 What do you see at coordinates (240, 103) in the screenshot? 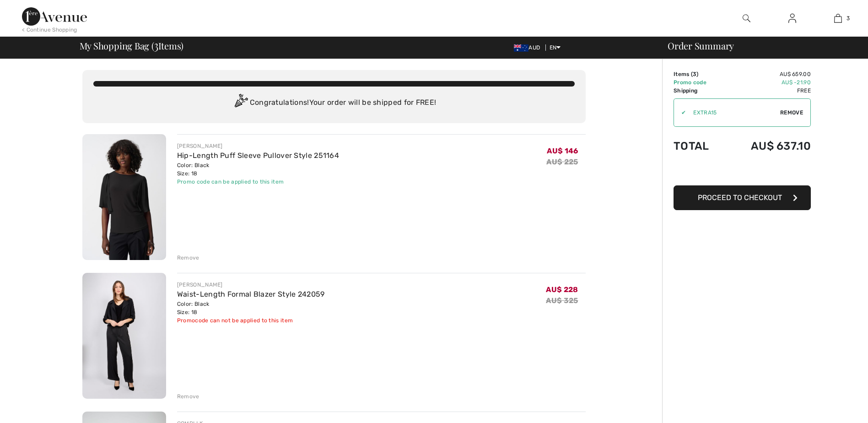
I see `img: Congratulation2.svg` at bounding box center [240, 103].